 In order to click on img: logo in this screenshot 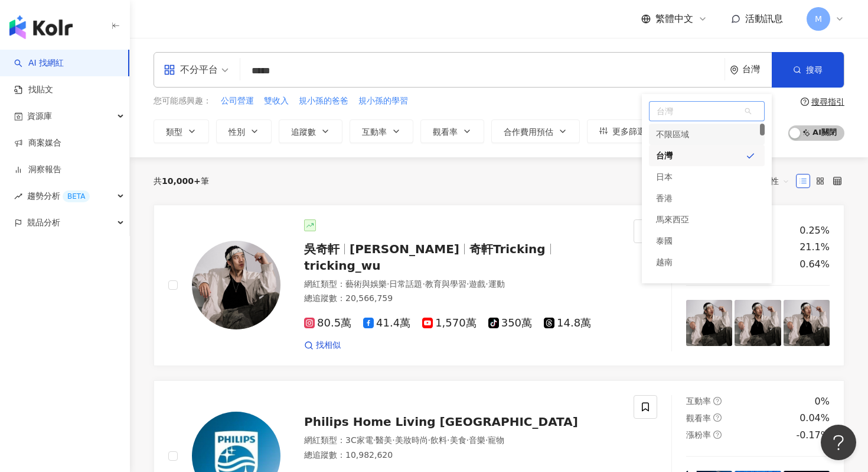, I will do `click(41, 28)`.